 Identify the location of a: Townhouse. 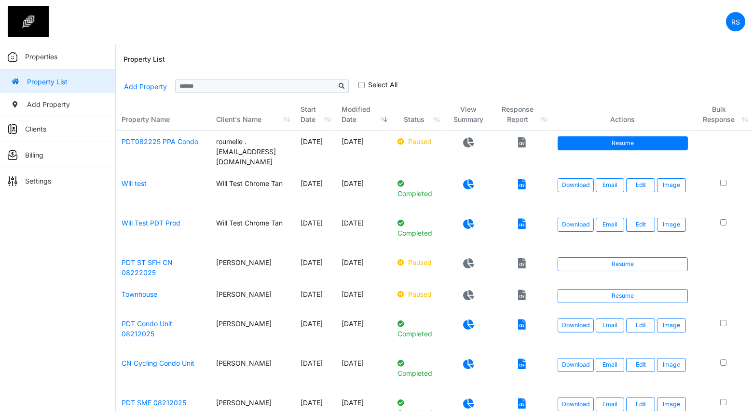
(139, 294).